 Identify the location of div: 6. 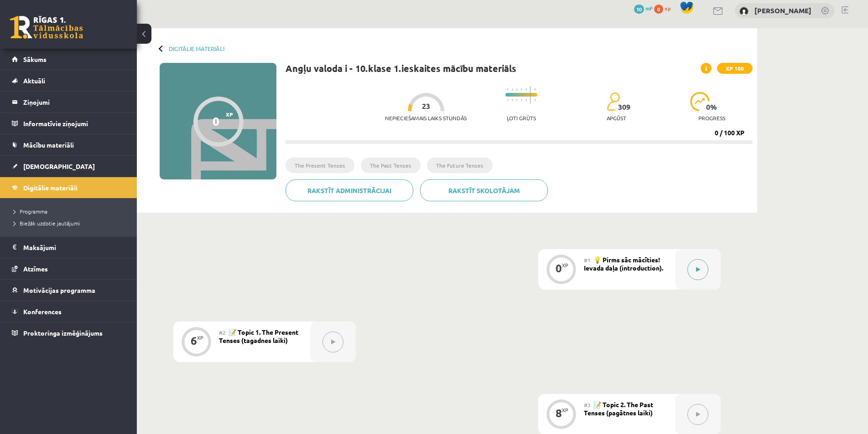
(194, 341).